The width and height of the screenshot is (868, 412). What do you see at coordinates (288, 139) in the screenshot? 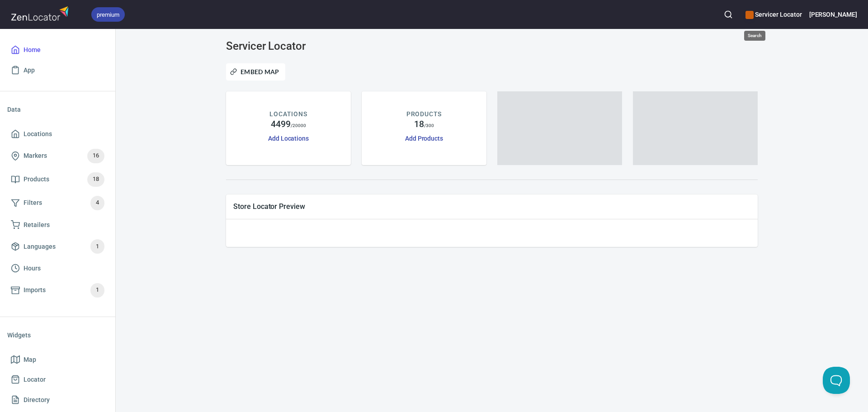
I see `a: Add Locations` at bounding box center [288, 139].